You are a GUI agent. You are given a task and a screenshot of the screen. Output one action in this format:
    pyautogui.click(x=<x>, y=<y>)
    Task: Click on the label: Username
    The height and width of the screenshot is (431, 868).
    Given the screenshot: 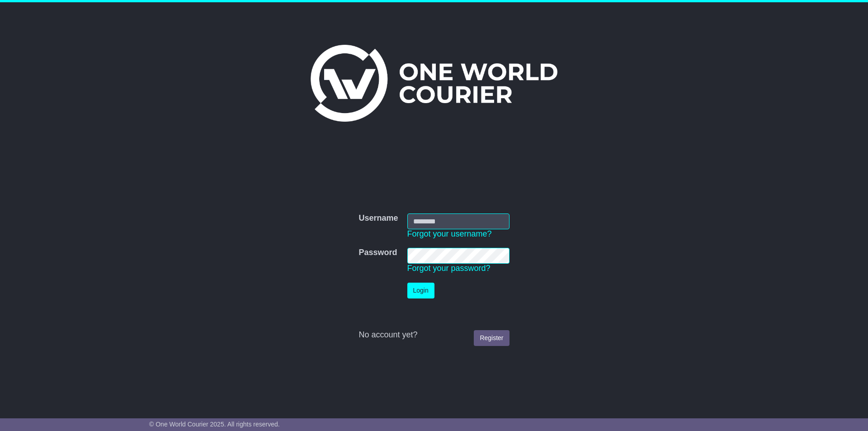 What is the action you would take?
    pyautogui.click(x=378, y=218)
    